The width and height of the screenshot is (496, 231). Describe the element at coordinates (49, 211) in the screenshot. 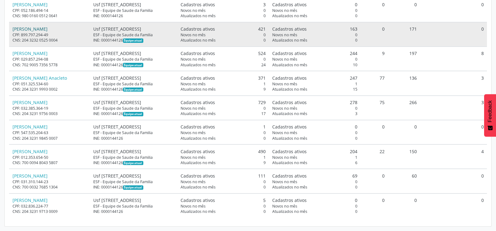

I see `div: CNS: 204 3231 9713 0009` at that location.